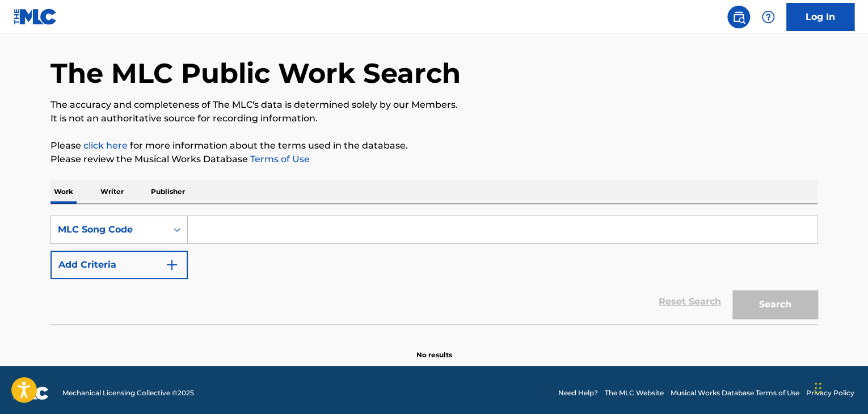 The image size is (868, 414). What do you see at coordinates (434, 270) in the screenshot?
I see `form: Search Form` at bounding box center [434, 270].